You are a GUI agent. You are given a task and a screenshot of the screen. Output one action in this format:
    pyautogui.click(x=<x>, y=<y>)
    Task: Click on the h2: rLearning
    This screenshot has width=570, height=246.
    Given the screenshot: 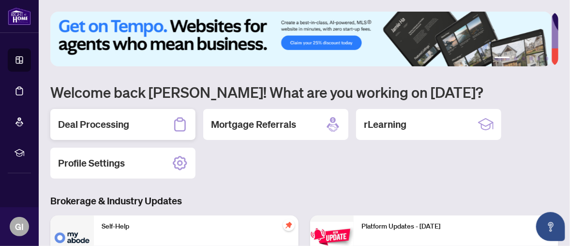 What is the action you would take?
    pyautogui.click(x=385, y=124)
    